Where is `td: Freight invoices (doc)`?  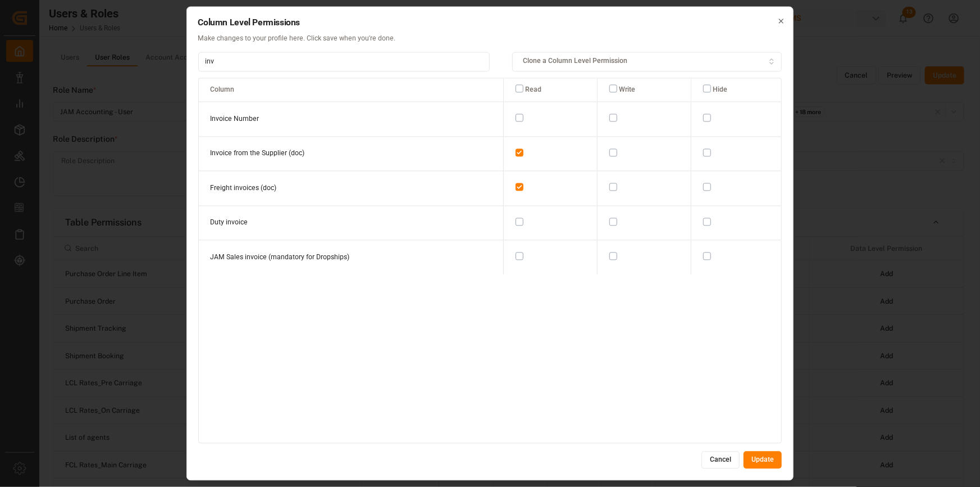
td: Freight invoices (doc) is located at coordinates (351, 188).